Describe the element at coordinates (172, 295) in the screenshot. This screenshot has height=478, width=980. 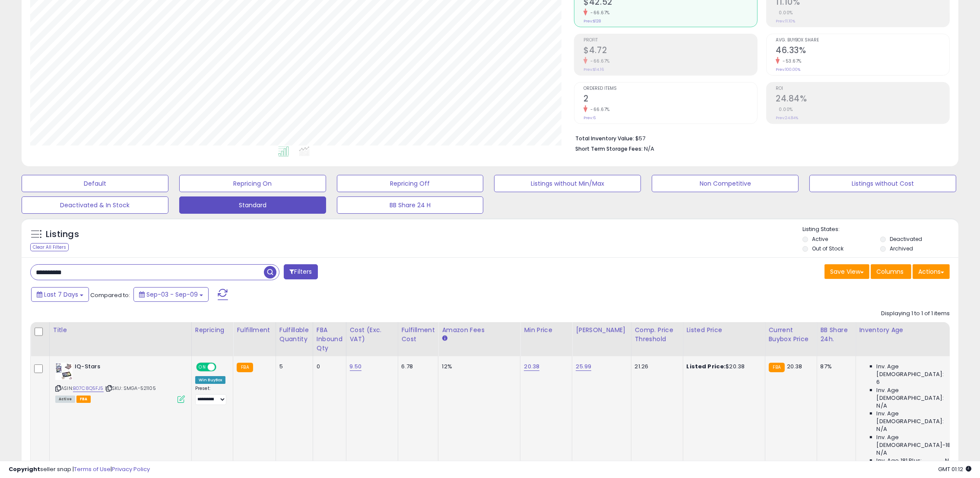
I see `span: Sep-03 - Sep-09` at that location.